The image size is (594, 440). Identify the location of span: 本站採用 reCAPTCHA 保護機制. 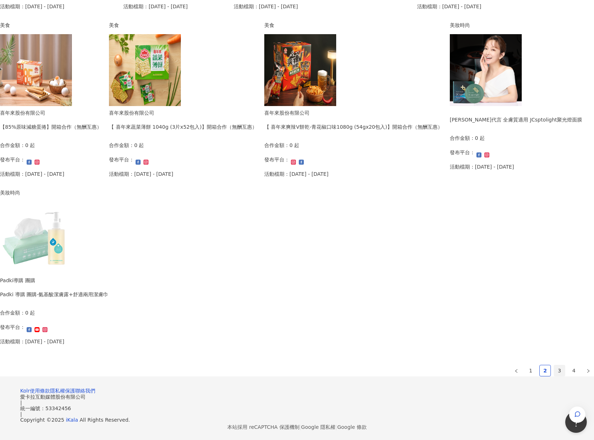
(297, 427).